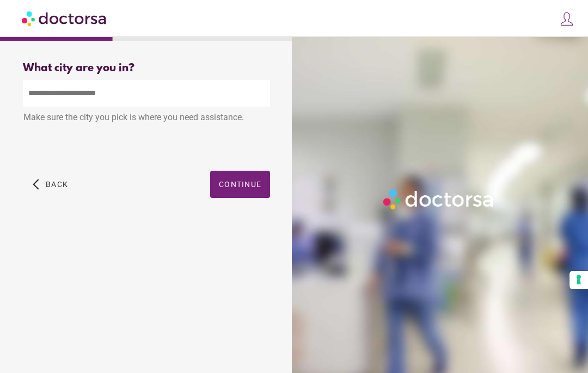  I want to click on div: What city are you in?, so click(147, 68).